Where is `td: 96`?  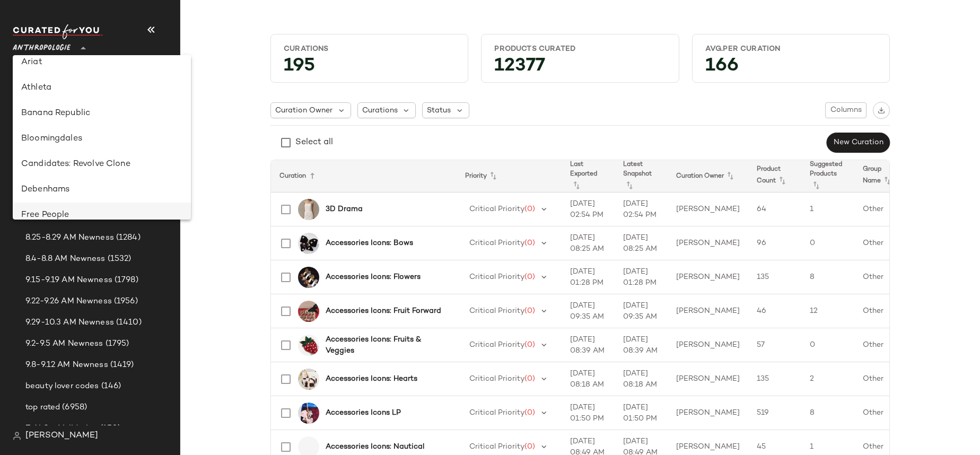
td: 96 is located at coordinates (775, 244).